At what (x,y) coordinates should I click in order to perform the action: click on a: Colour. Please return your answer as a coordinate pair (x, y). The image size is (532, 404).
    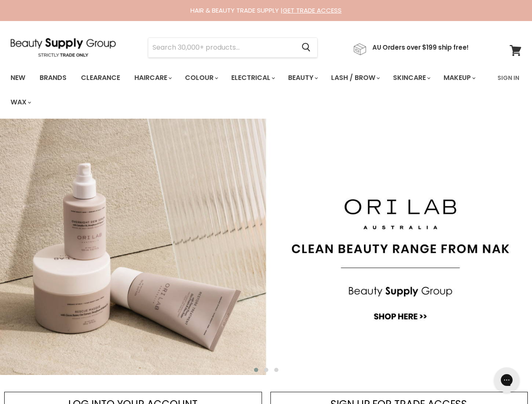
    Looking at the image, I should click on (201, 78).